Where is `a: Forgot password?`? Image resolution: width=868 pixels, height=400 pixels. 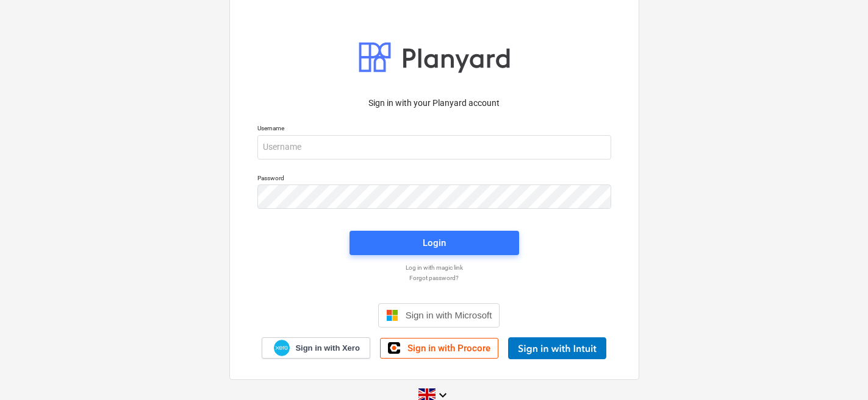
a: Forgot password? is located at coordinates (434, 278).